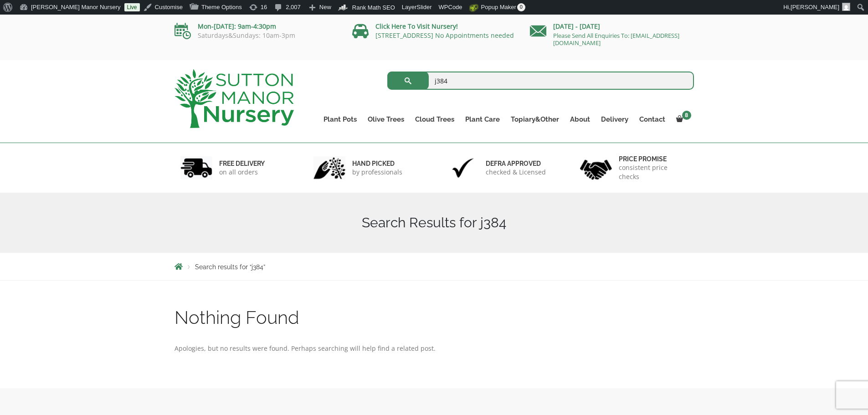 The width and height of the screenshot is (868, 415). I want to click on span: 0, so click(521, 7).